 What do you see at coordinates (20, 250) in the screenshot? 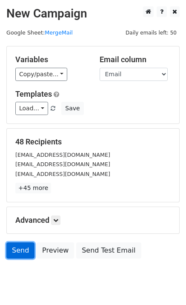
I see `a: Send` at bounding box center [20, 250].